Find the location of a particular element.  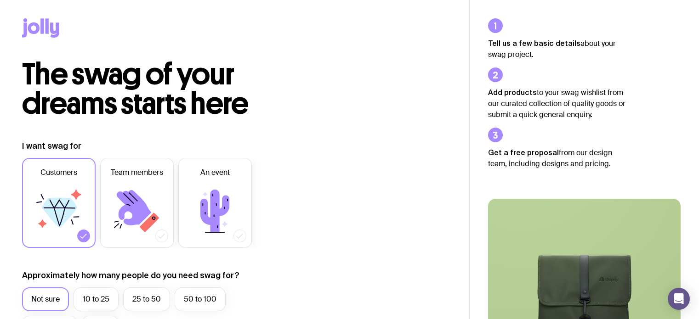

div: Open Intercom Messenger is located at coordinates (678, 299).